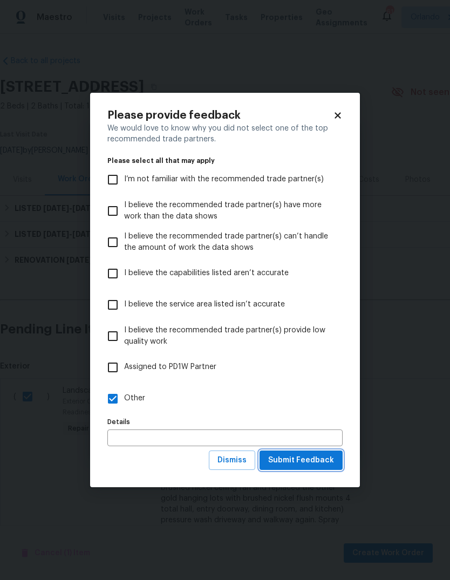  What do you see at coordinates (225, 134) in the screenshot?
I see `div: We would love to know why you did not select one of the top recommended trade partners.` at bounding box center [225, 134].